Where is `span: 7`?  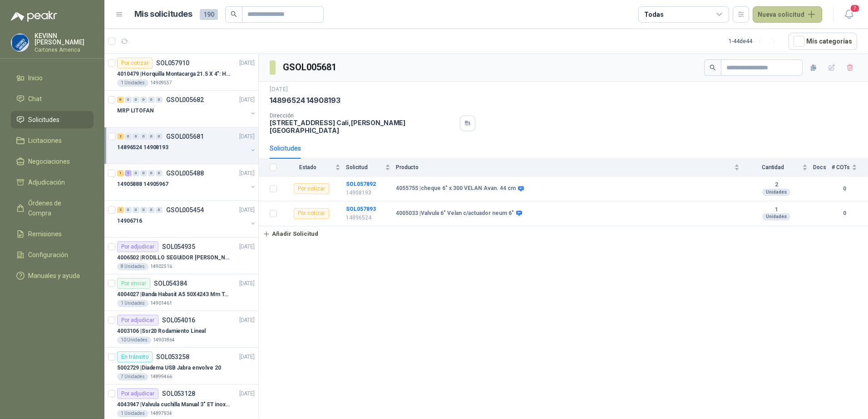
span: 7 is located at coordinates (854, 8).